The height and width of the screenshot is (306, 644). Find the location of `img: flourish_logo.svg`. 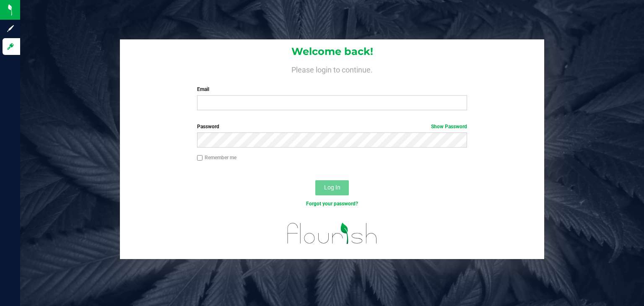

img: flourish_logo.svg is located at coordinates (332, 233).